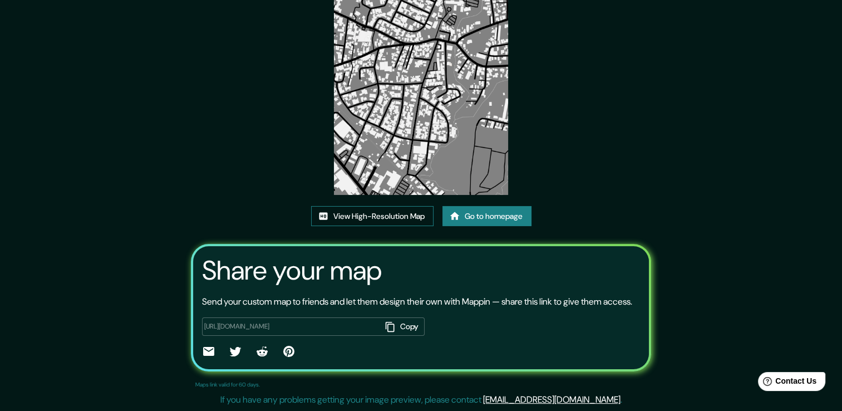  I want to click on p: Send your custom map to friends and let them design their own with Mappin — share this link to gi..., so click(417, 302).